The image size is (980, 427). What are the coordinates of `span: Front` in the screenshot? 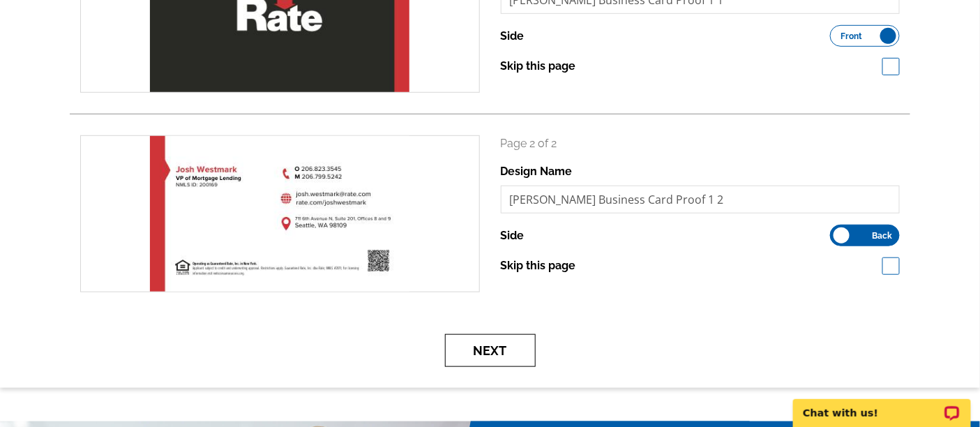 It's located at (852, 36).